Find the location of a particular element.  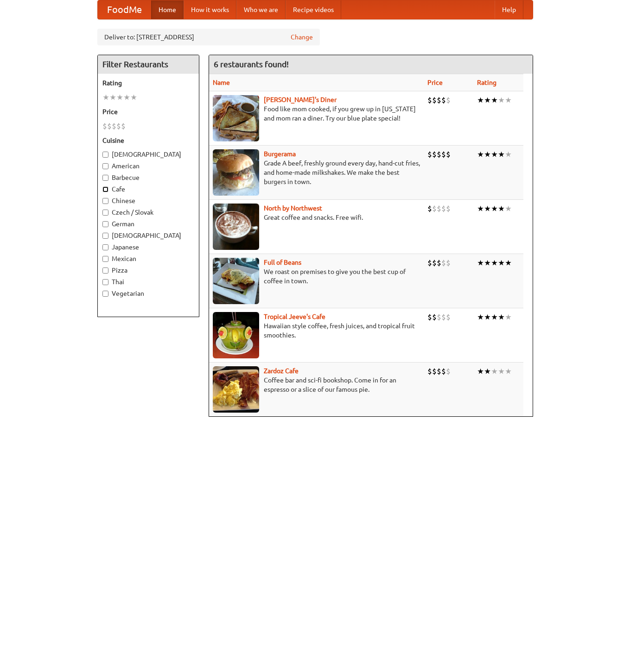

img: beans.jpg is located at coordinates (236, 281).